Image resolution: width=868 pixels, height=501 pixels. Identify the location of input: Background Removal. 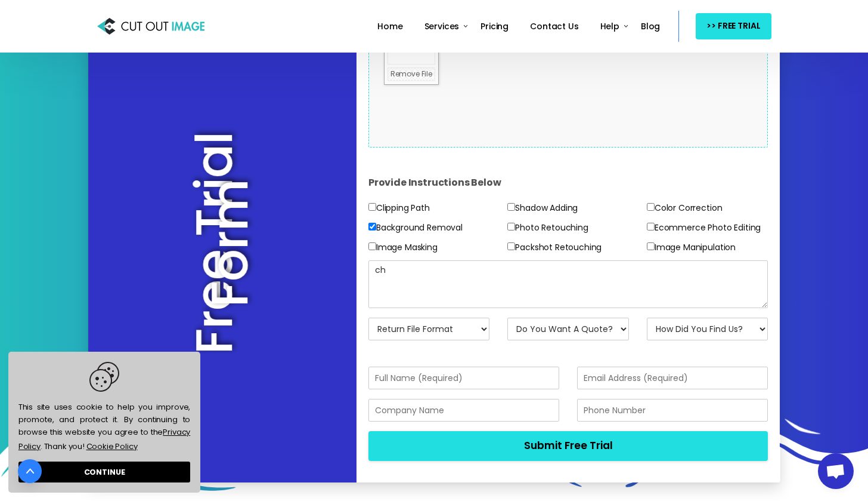
(372, 226).